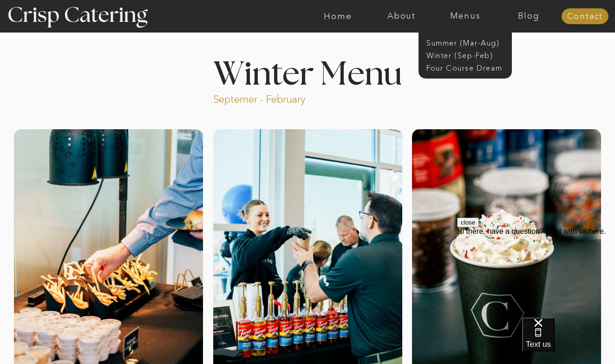 Image resolution: width=615 pixels, height=364 pixels. What do you see at coordinates (465, 16) in the screenshot?
I see `nav: Menus` at bounding box center [465, 16].